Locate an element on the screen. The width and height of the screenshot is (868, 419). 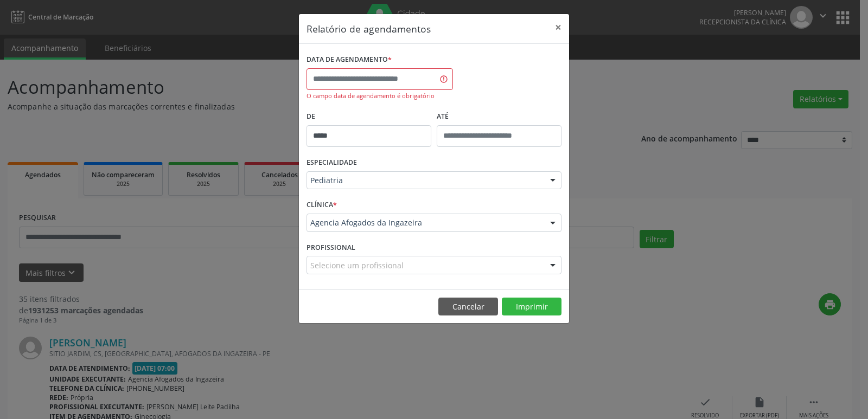
span: Selecione um profissional is located at coordinates (357, 265).